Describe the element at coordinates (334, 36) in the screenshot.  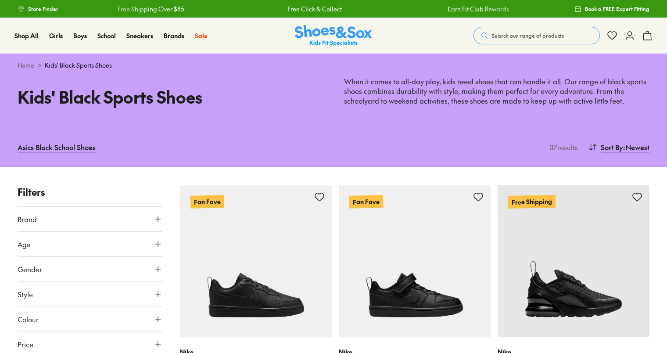
I see `img: SNS_Logo_Responsive.svg` at that location.